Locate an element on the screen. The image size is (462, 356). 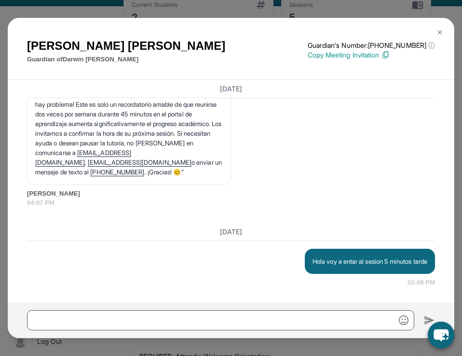
img: Send icon is located at coordinates (429, 320).